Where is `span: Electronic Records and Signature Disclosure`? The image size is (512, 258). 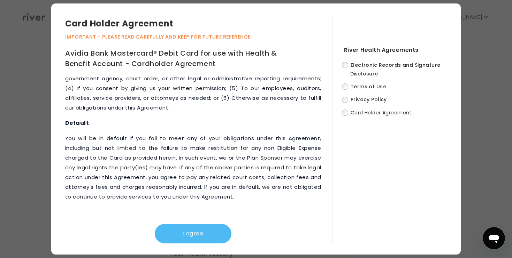 span: Electronic Records and Signature Disclosure is located at coordinates (395, 69).